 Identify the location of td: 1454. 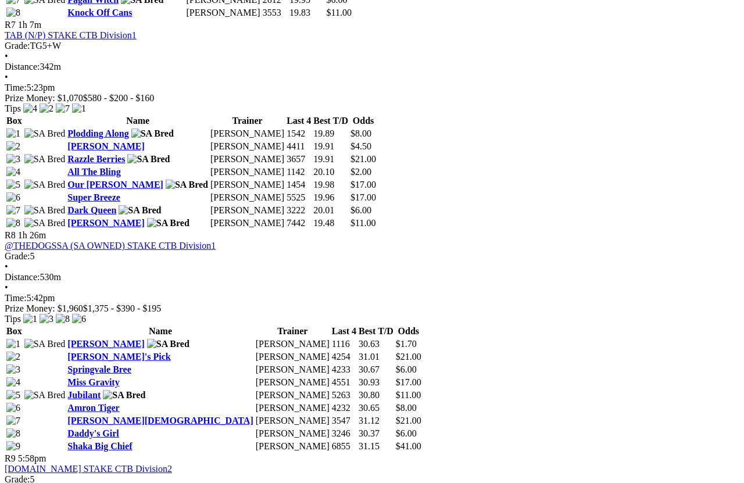
(299, 185).